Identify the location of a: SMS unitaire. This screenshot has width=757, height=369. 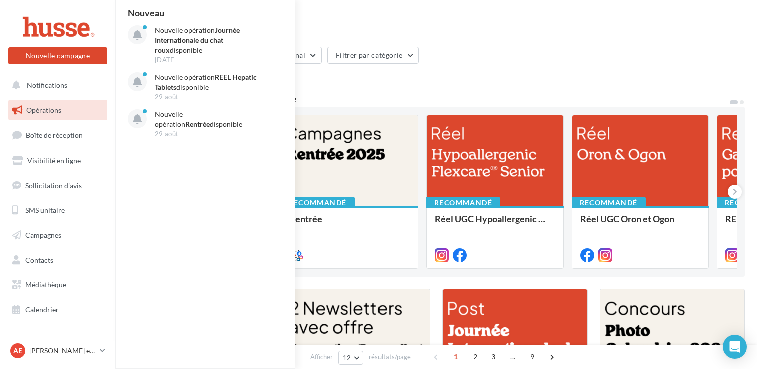
(58, 211).